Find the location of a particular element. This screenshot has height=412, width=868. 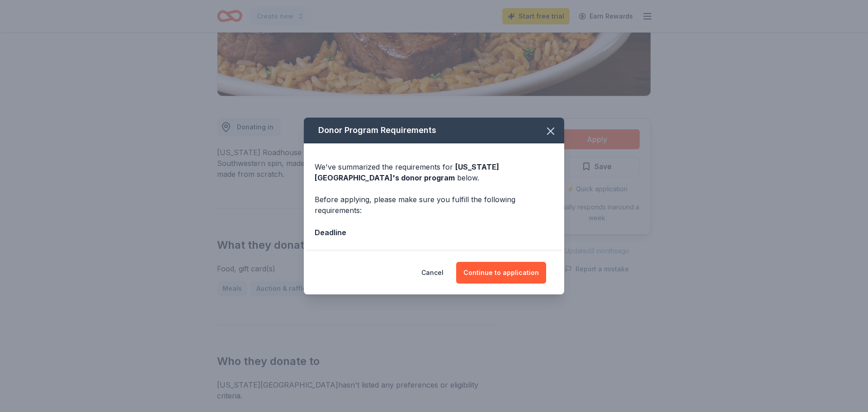

div: Before applying, please make sure you fulfill the following requirements: is located at coordinates (434, 205).